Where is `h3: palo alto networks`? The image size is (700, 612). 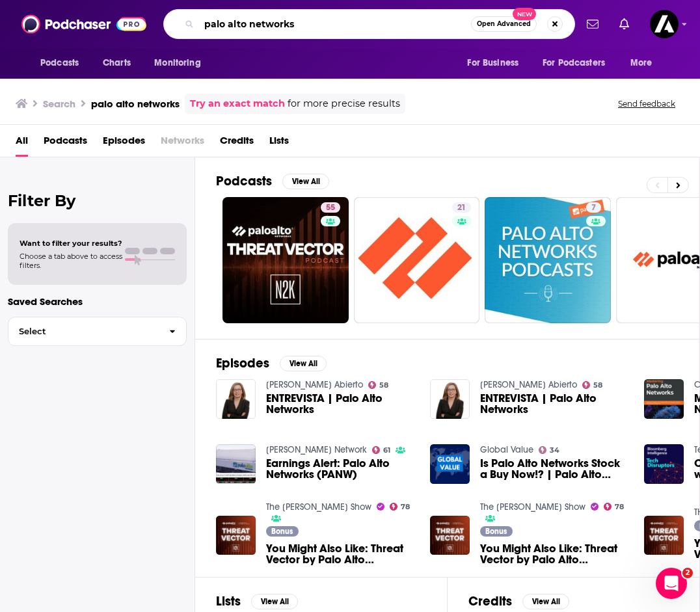 h3: palo alto networks is located at coordinates (135, 103).